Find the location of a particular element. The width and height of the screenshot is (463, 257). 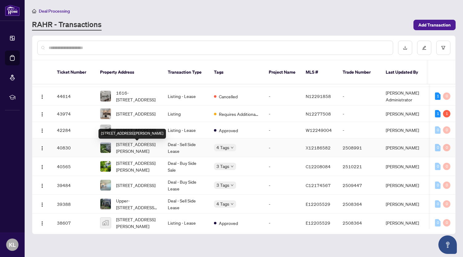

span: Cancelled is located at coordinates (228, 96).